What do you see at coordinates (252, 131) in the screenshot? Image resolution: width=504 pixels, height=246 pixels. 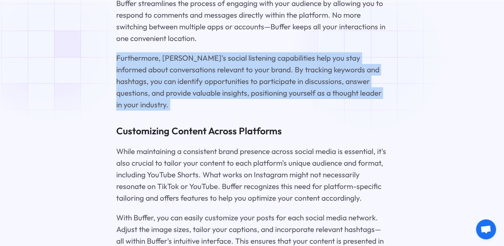 I see `h3: Customizing Content Across Platforms` at bounding box center [252, 131].